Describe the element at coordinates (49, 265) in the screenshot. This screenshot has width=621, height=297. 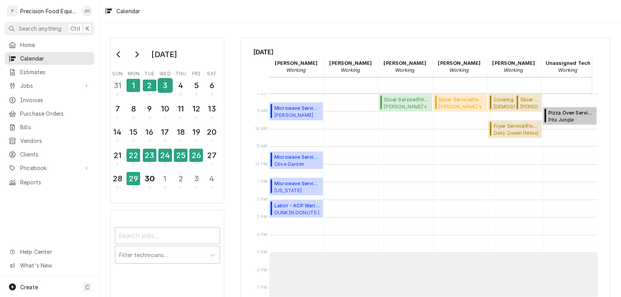
I see `a: Go to What's New` at that location.